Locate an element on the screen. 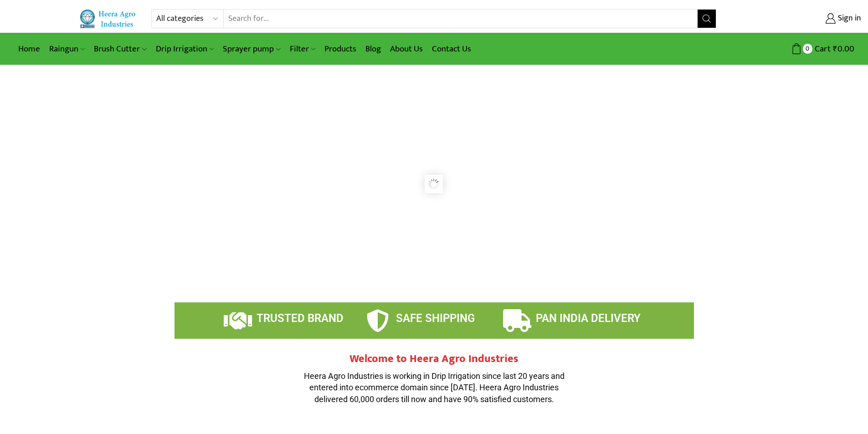  h2: Welcome to Heera Agro Industries is located at coordinates (434, 359).